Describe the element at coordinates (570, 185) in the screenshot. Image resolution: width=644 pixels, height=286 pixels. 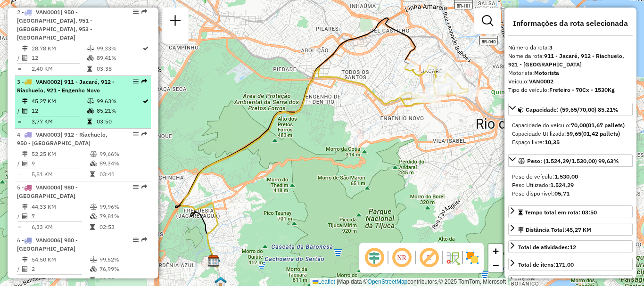
I see `div: Peso: (1.524,29/1.530,00) 99,63%` at that location.